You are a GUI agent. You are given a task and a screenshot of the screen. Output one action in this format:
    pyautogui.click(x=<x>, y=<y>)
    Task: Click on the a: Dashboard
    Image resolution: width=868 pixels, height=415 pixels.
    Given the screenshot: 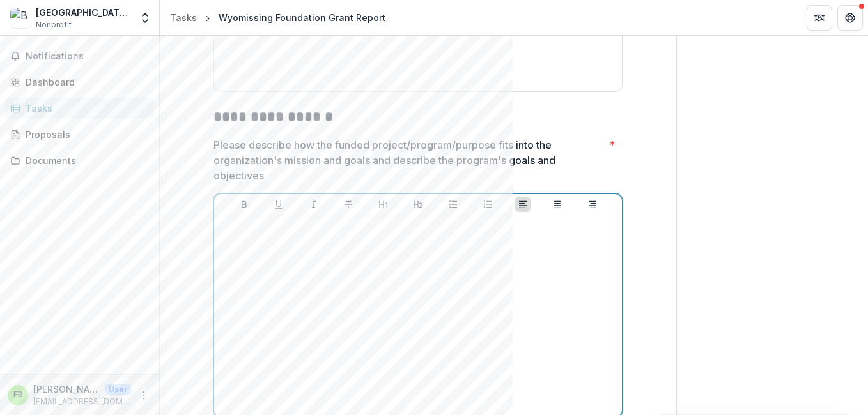 What is the action you would take?
    pyautogui.click(x=80, y=82)
    